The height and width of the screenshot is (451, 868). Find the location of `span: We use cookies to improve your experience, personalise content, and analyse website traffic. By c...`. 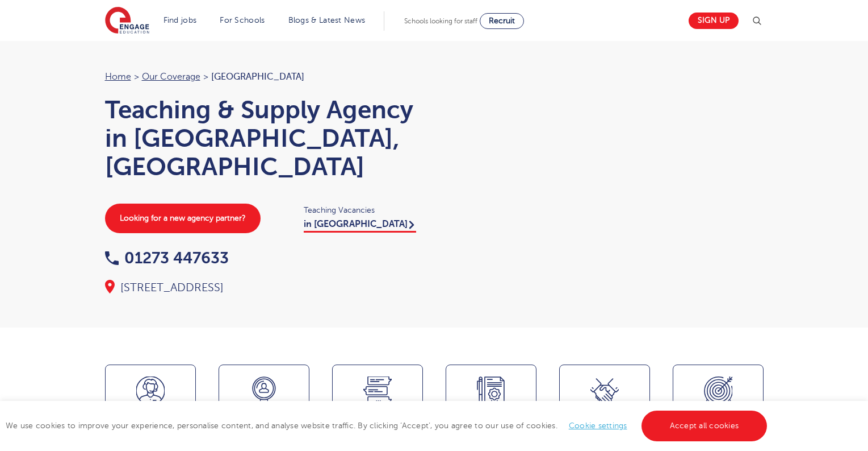

span: We use cookies to improve your experience, personalise content, and analyse website traffic. By c... is located at coordinates (388, 425).